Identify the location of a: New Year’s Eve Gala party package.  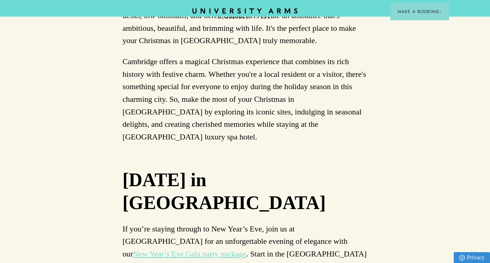
(190, 254).